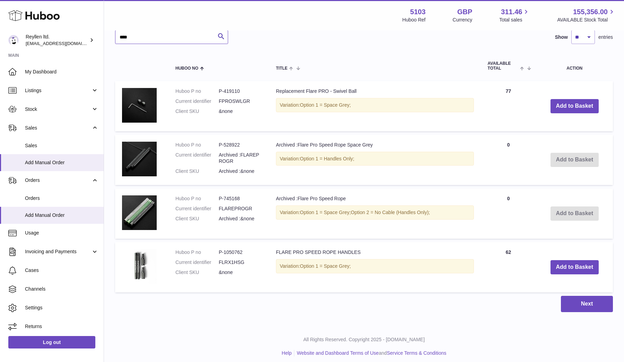 This screenshot has width=624, height=362. Describe the element at coordinates (240, 199) in the screenshot. I see `dd: P-745168` at that location.